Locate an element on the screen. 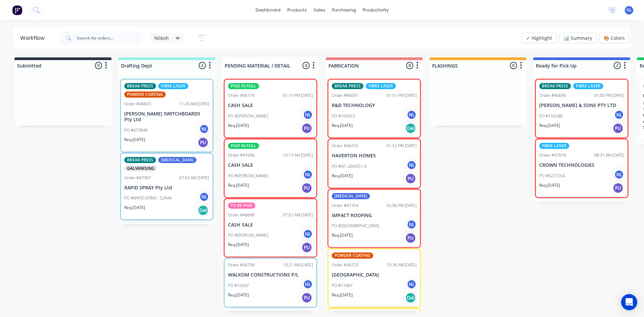 This screenshot has width=644, height=317. p: PO #156288 is located at coordinates (551, 116).